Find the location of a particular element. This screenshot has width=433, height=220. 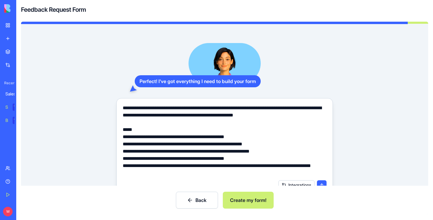

a: Blog Generation ProTRY is located at coordinates (14, 120).